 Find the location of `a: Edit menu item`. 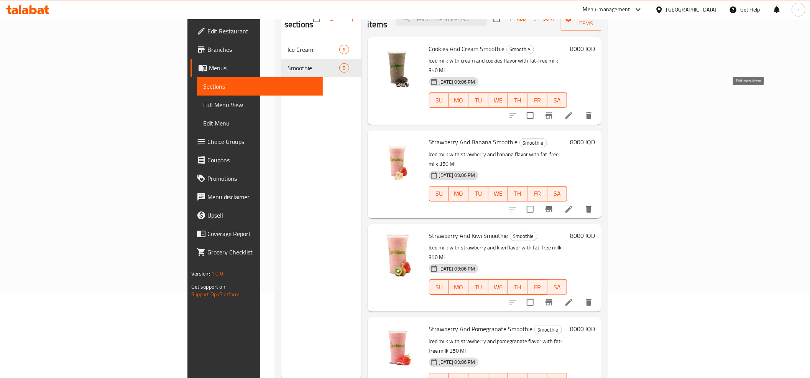

a: Edit menu item is located at coordinates (569, 302).